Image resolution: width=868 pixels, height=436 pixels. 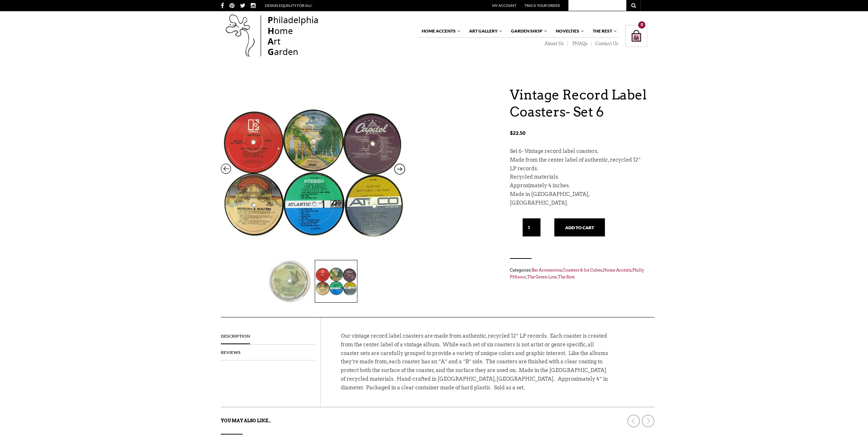 I want to click on p: Set 6- Vintage record label coasters., so click(x=579, y=152).